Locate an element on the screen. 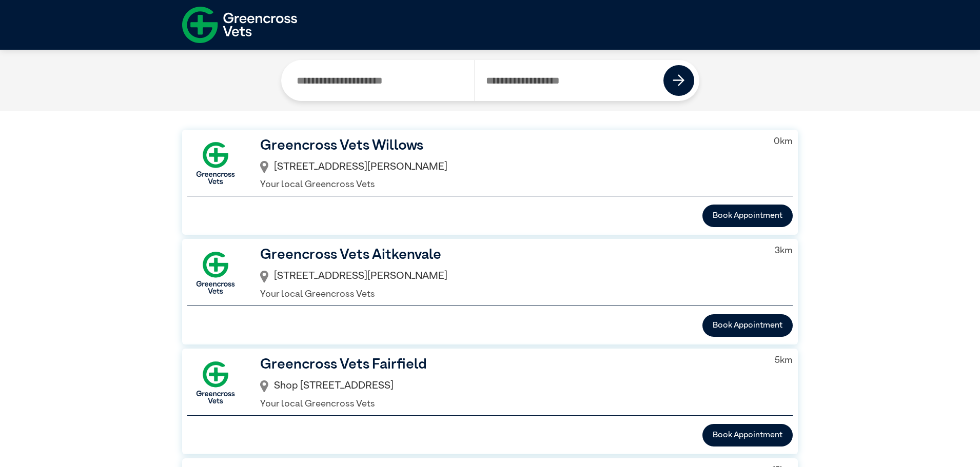 This screenshot has width=980, height=467. p: 0 km is located at coordinates (783, 142).